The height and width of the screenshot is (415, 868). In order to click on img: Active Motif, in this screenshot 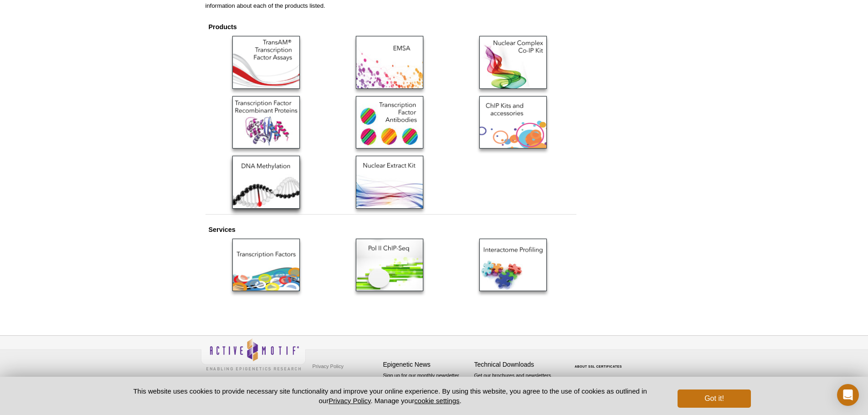, I will do `click(253, 354)`.